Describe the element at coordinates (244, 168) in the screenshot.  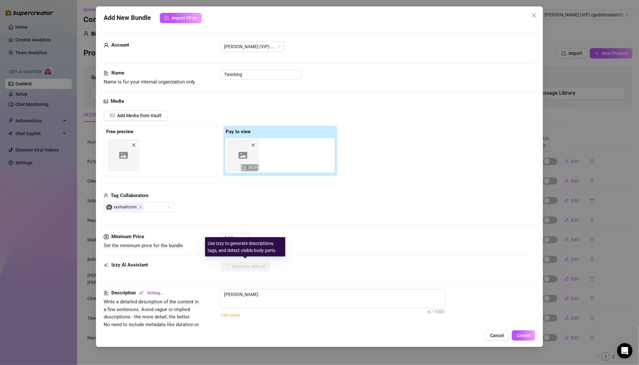
I see `span: video-camera` at that location.